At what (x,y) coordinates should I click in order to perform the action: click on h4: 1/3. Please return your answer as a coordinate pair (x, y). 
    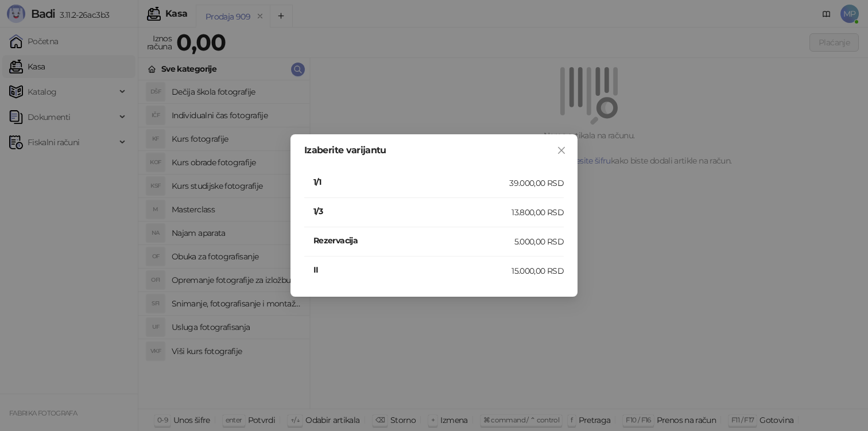
    Looking at the image, I should click on (413, 212).